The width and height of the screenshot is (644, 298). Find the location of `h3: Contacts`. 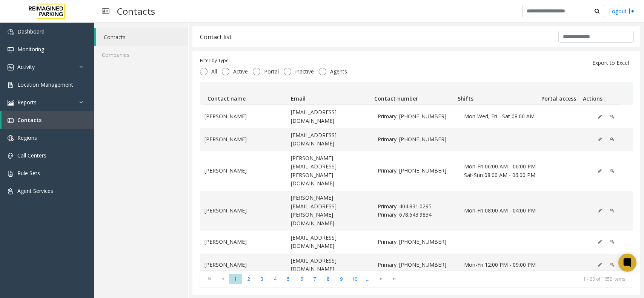

h3: Contacts is located at coordinates (136, 11).